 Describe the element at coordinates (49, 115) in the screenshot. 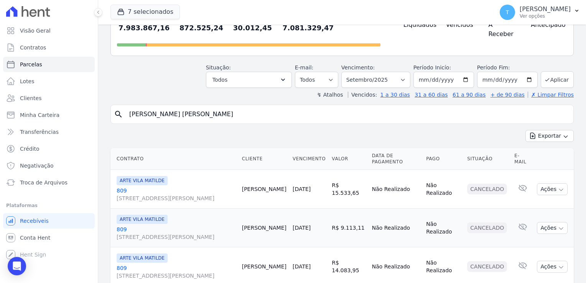

I see `a: Minha Carteira` at that location.